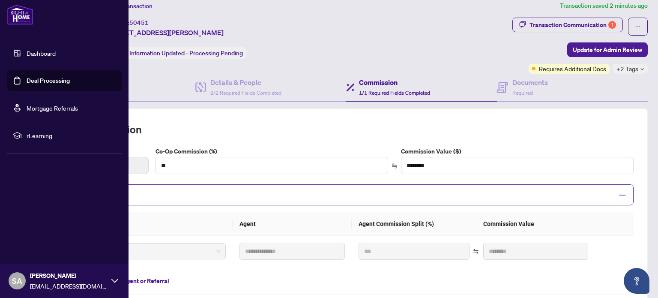 The image size is (658, 298). What do you see at coordinates (246, 82) in the screenshot?
I see `h4: Details & People` at bounding box center [246, 82].